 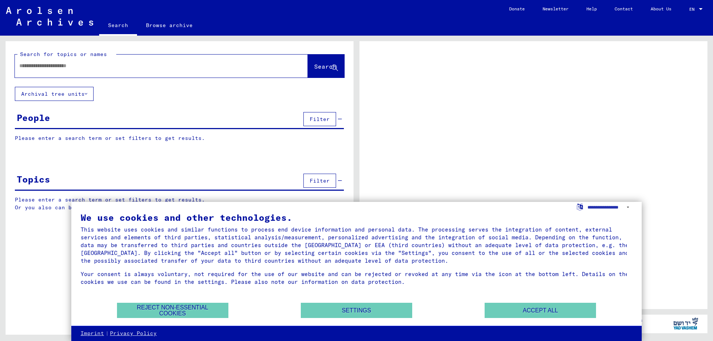 I want to click on p: Please enter a search term or set filters to get results. Or you also can browse the manually., so click(x=179, y=204).